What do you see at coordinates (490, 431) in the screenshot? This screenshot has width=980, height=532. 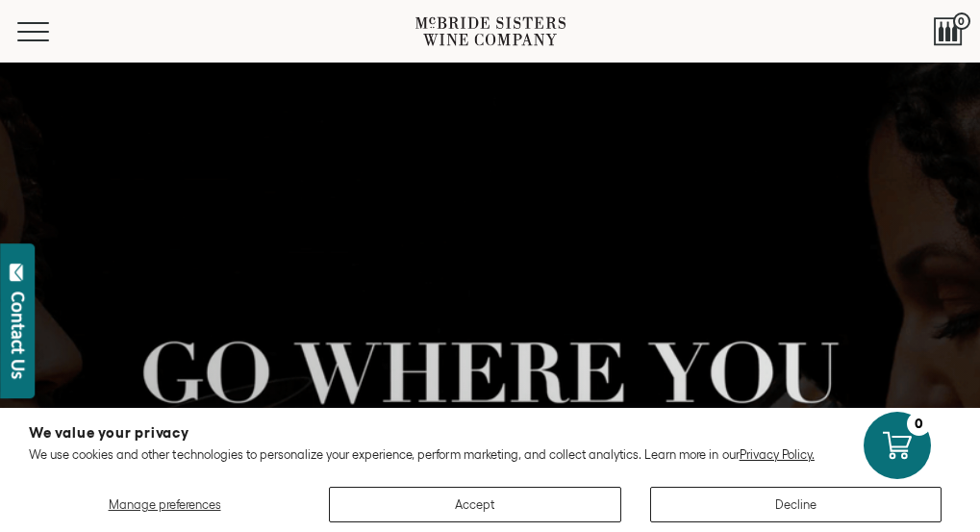 I see `h2: We value your privacy` at bounding box center [490, 431].